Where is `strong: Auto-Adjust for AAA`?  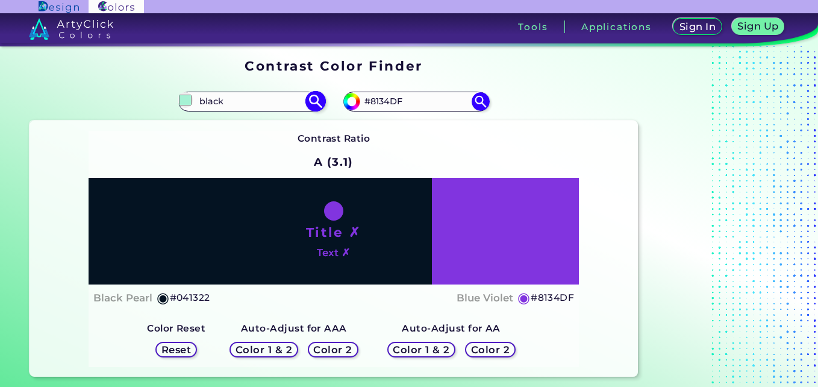 strong: Auto-Adjust for AAA is located at coordinates (294, 328).